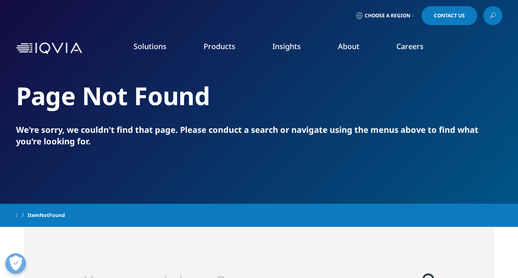 The image size is (518, 278). I want to click on a: Contact Us, so click(449, 16).